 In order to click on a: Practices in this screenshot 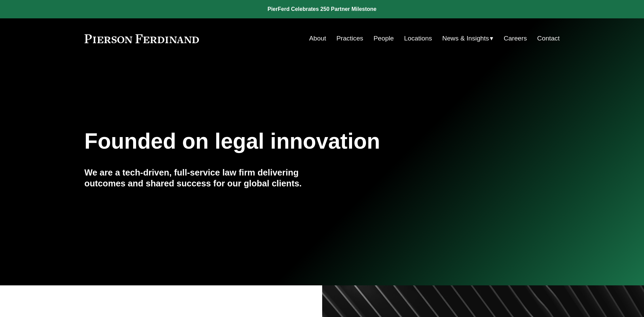, I will do `click(350, 38)`.